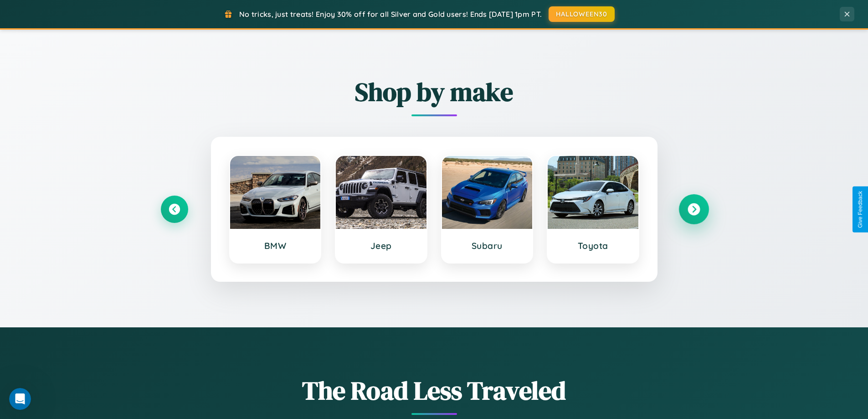 This screenshot has height=419, width=868. What do you see at coordinates (581, 14) in the screenshot?
I see `button: HALLOWEEN30` at bounding box center [581, 14].